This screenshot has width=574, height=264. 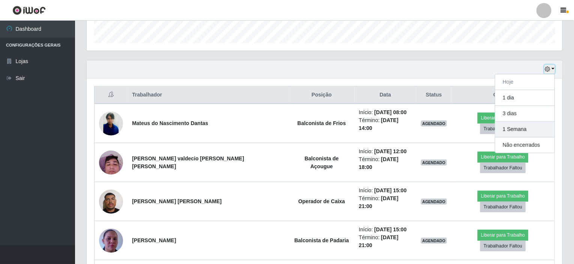 What do you see at coordinates (29, 10) in the screenshot?
I see `img: CoreUI Logo` at bounding box center [29, 10].